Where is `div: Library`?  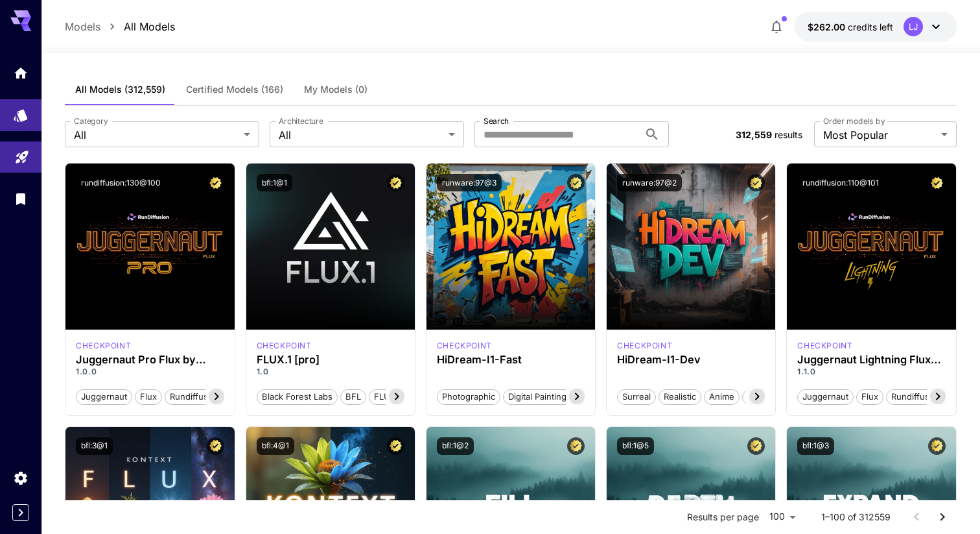 div: Library is located at coordinates (20, 198).